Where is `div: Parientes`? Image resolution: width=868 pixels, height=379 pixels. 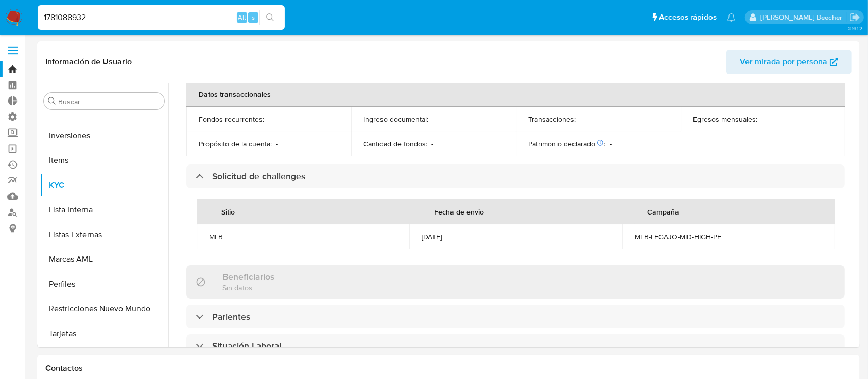 div: Parientes is located at coordinates (515, 317).